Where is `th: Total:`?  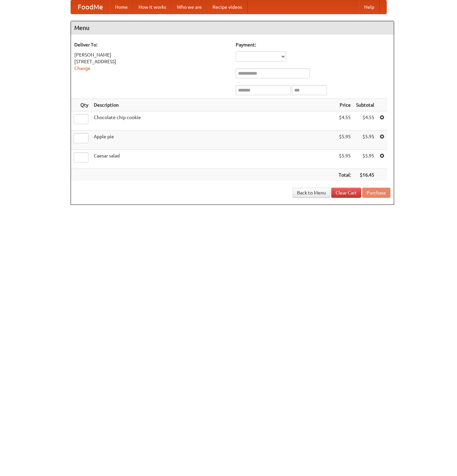 th: Total: is located at coordinates (345, 175).